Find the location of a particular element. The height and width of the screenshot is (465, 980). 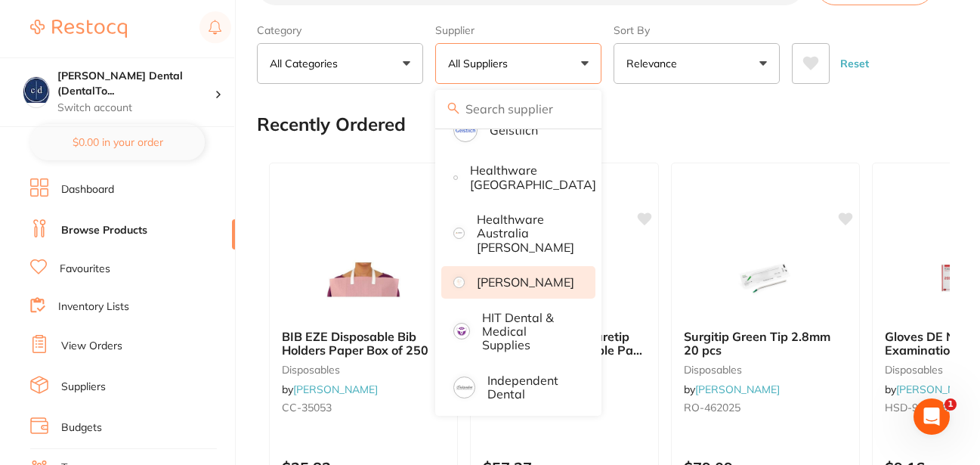

label: Supplier is located at coordinates (519, 30).